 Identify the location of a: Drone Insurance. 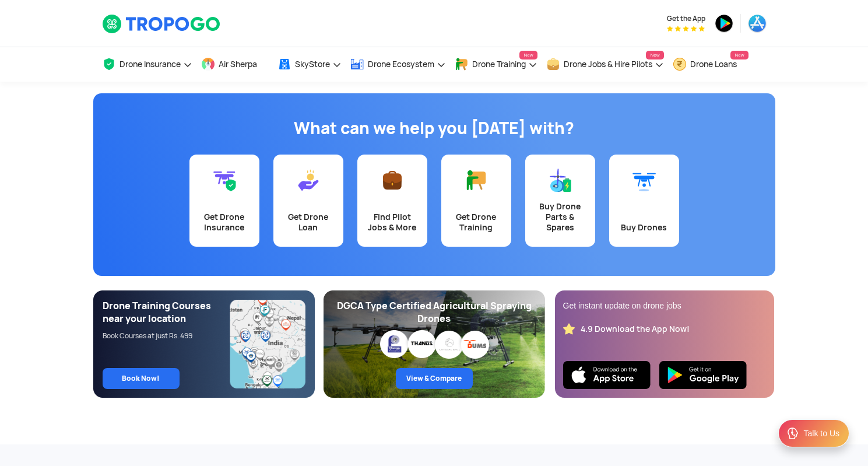
(147, 64).